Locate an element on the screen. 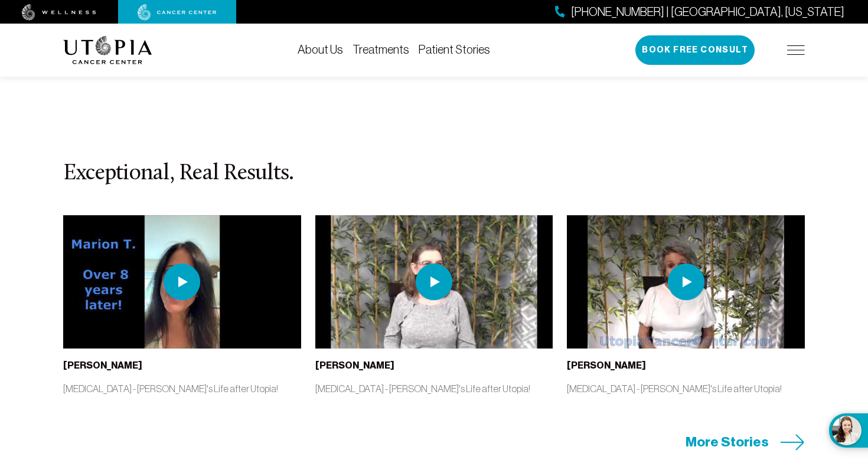  a: About Us is located at coordinates (320, 49).